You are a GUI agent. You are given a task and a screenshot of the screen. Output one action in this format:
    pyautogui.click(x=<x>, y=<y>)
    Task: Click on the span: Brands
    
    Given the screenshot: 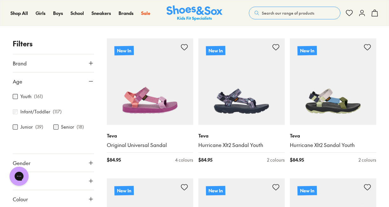 What is the action you would take?
    pyautogui.click(x=126, y=13)
    